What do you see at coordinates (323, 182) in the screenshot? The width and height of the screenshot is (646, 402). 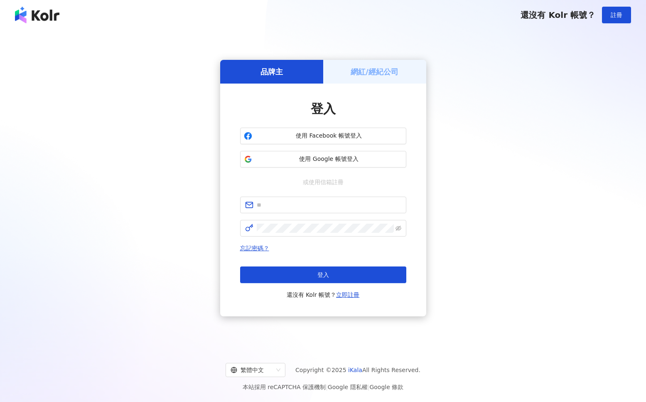 I see `span: 或使用信箱註冊` at bounding box center [323, 182].